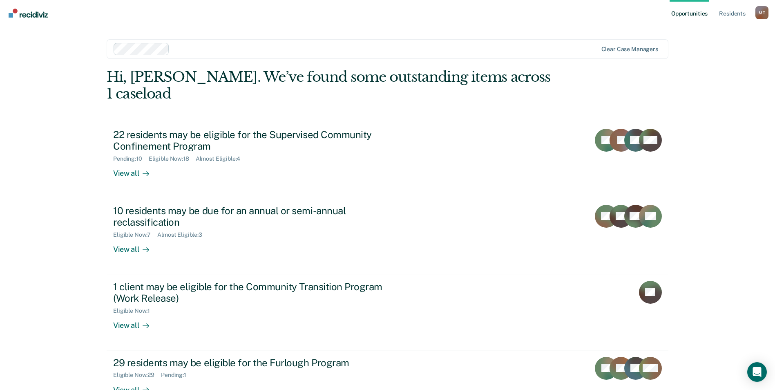 This screenshot has height=390, width=775. What do you see at coordinates (257, 141) in the screenshot?
I see `div: 22 residents may be eligible for the Supervised Community Confinement Program` at bounding box center [257, 141].